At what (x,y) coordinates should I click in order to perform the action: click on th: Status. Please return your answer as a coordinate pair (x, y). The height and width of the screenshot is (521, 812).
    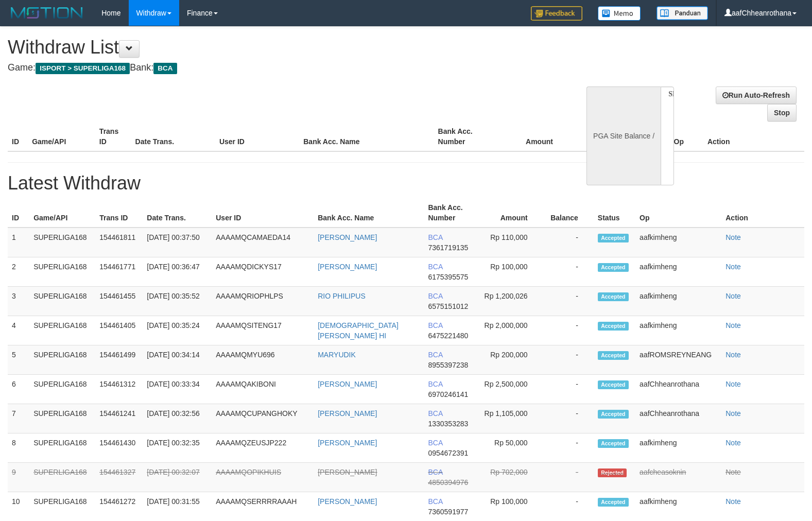
    Looking at the image, I should click on (614, 213).